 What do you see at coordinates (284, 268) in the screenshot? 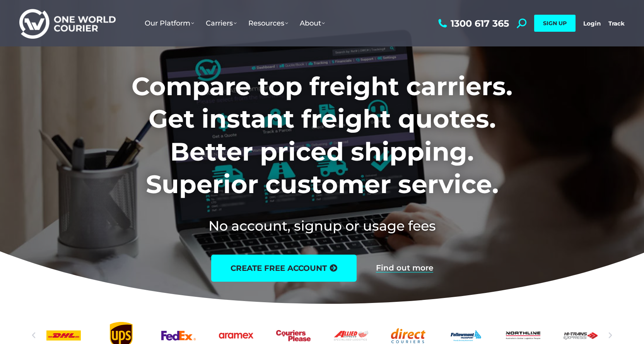
I see `a: create free account` at bounding box center [284, 268].